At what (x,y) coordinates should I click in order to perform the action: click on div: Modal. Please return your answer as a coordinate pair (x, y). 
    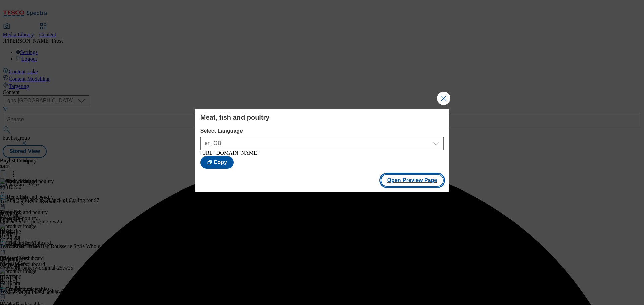
    Looking at the image, I should click on (322, 151).